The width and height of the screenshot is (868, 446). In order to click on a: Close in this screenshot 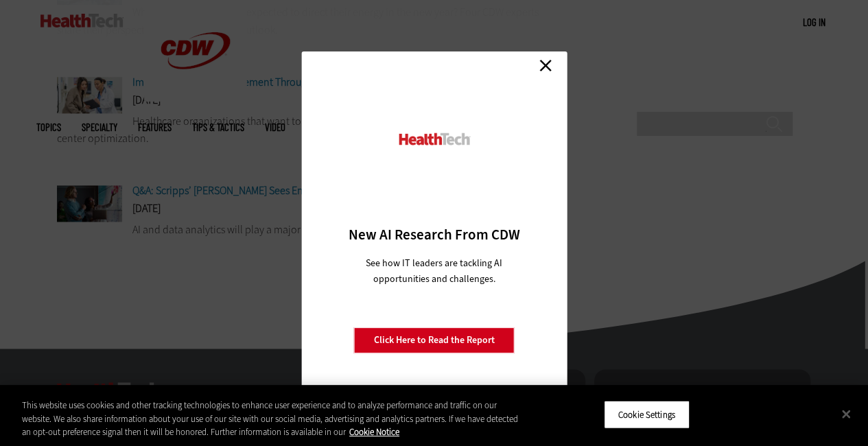, I will do `click(545, 65)`.